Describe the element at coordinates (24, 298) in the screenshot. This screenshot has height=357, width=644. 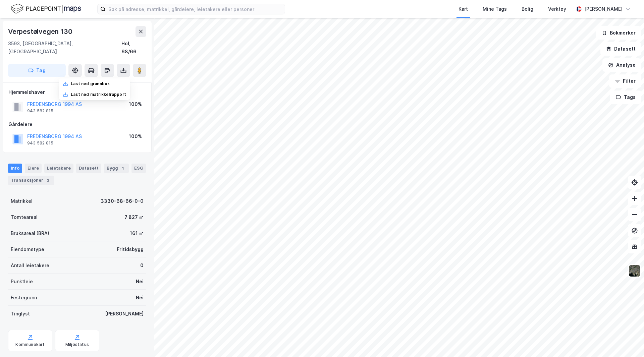
I see `div: Festegrunn` at that location.